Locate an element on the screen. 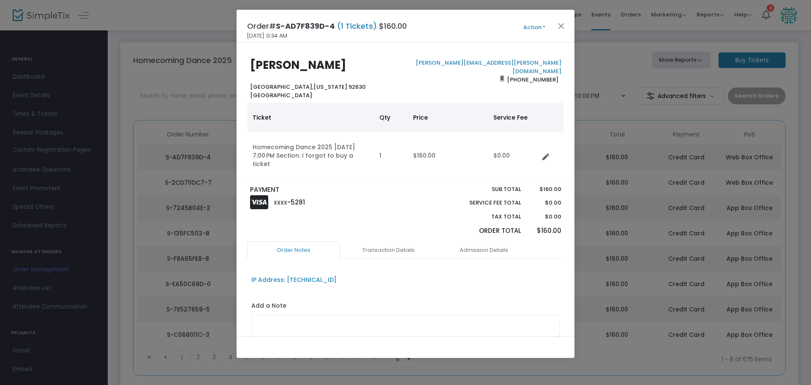 Image resolution: width=811 pixels, height=385 pixels. p: Tax Total is located at coordinates (485, 217).